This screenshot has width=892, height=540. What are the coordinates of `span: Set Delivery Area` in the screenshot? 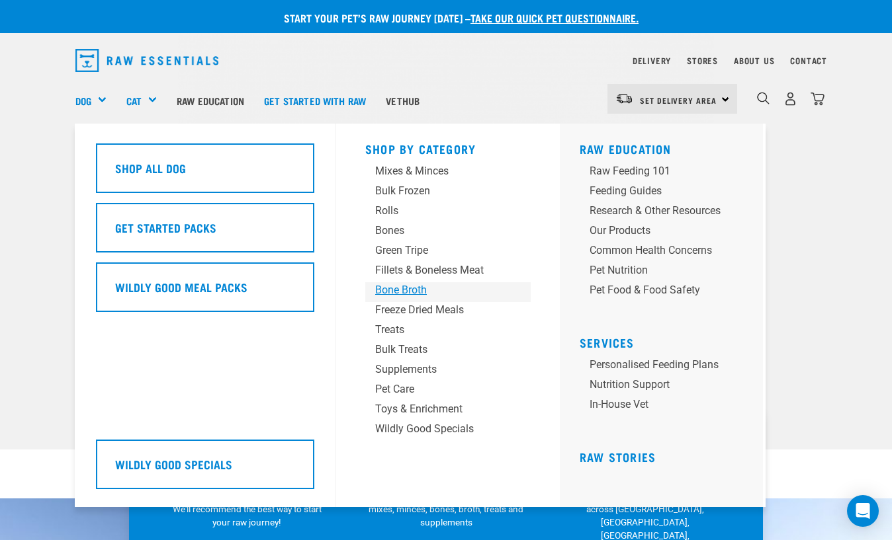 It's located at (678, 100).